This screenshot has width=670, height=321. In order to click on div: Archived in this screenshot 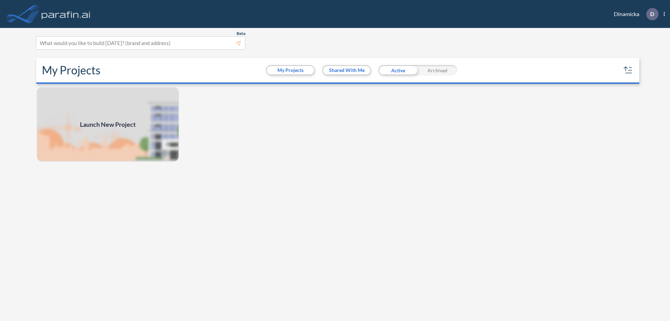, I will do `click(437, 70)`.